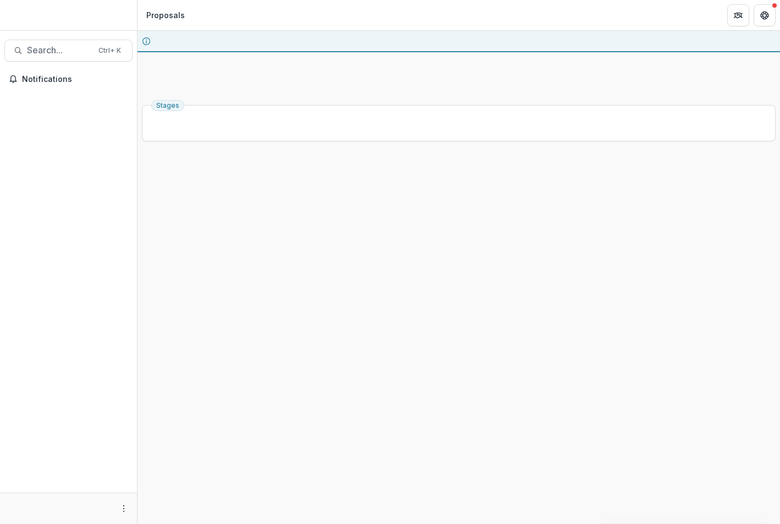  What do you see at coordinates (166, 15) in the screenshot?
I see `nav: breadcrumb` at bounding box center [166, 15].